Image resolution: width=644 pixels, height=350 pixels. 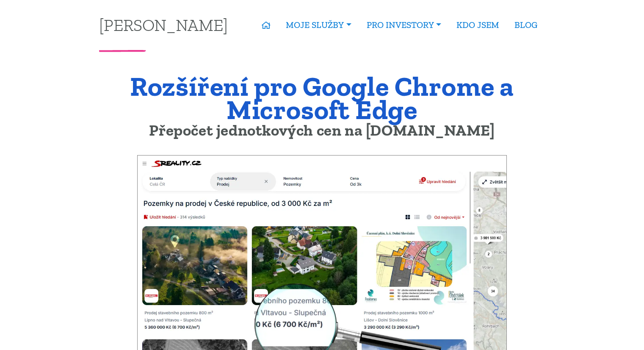 What do you see at coordinates (318, 25) in the screenshot?
I see `a: MOJE SLUŽBY` at bounding box center [318, 25].